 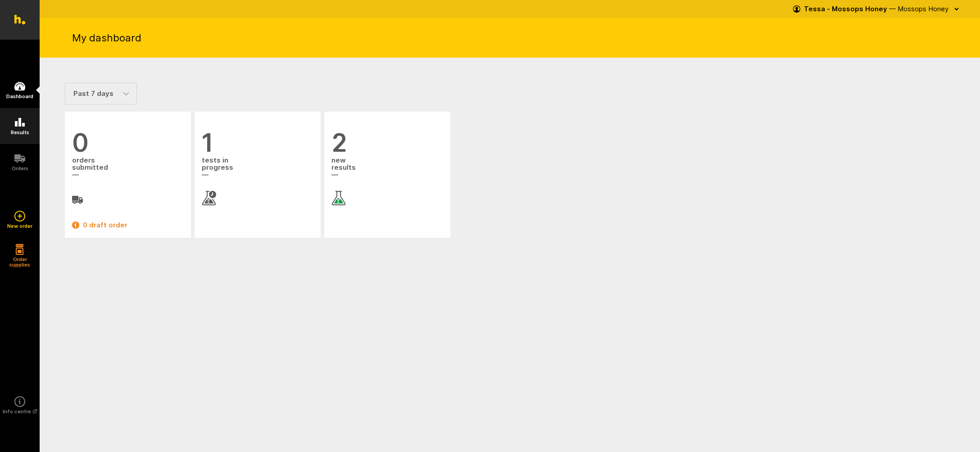 I want to click on span: new results, so click(x=387, y=168).